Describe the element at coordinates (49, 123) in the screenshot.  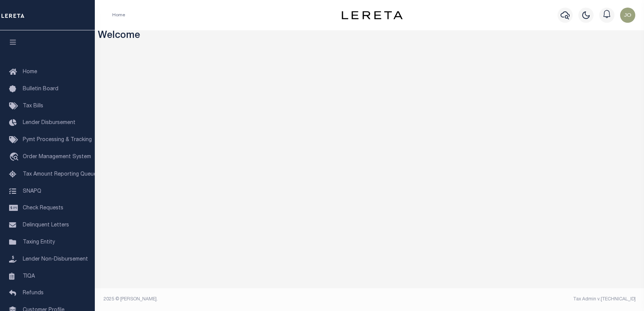
I see `span: Lender Disbursement` at that location.